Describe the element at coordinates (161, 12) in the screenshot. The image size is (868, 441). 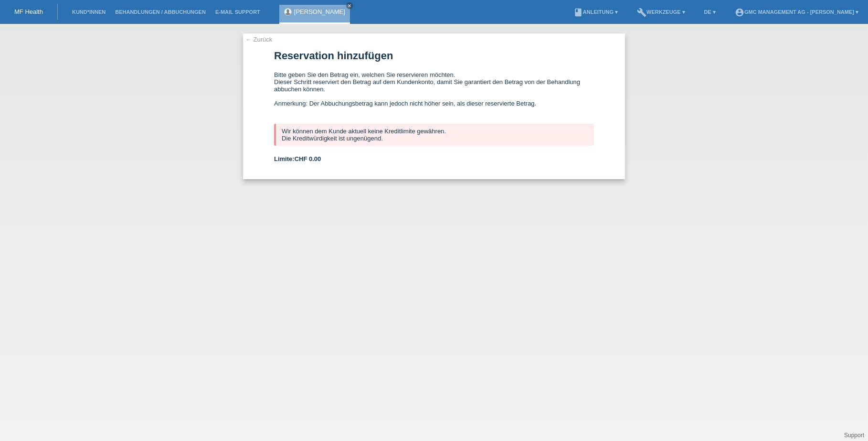
I see `a: Behandlungen / Abbuchungen` at that location.